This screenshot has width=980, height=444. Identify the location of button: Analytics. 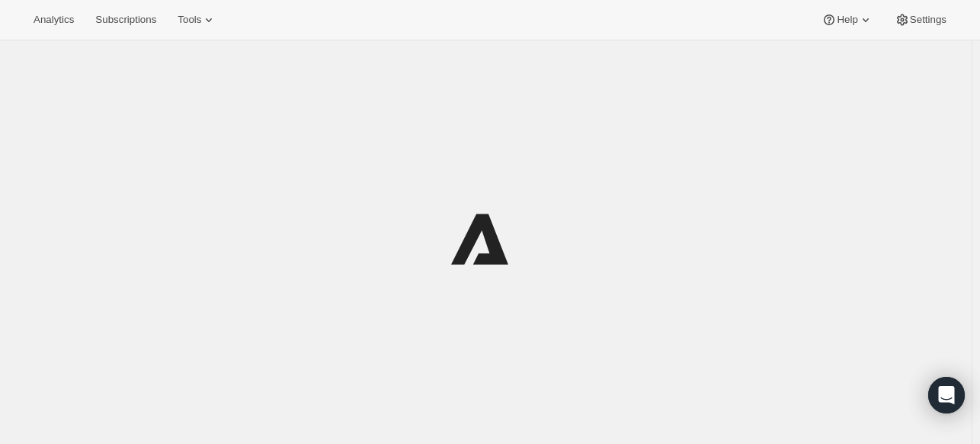
(53, 20).